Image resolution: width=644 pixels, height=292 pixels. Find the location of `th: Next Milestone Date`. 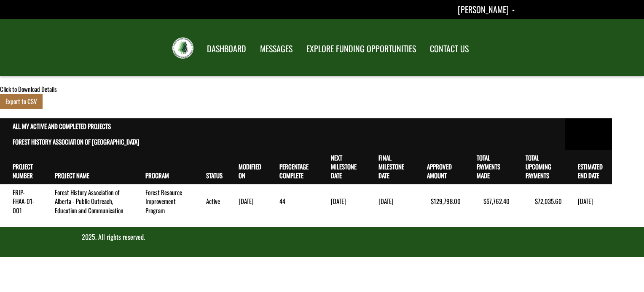

th: Next Milestone Date is located at coordinates (342, 167).